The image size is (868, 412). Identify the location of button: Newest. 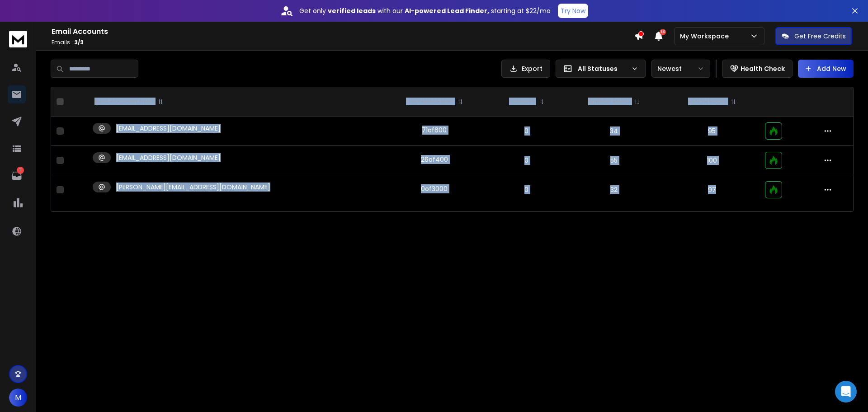
(680, 68).